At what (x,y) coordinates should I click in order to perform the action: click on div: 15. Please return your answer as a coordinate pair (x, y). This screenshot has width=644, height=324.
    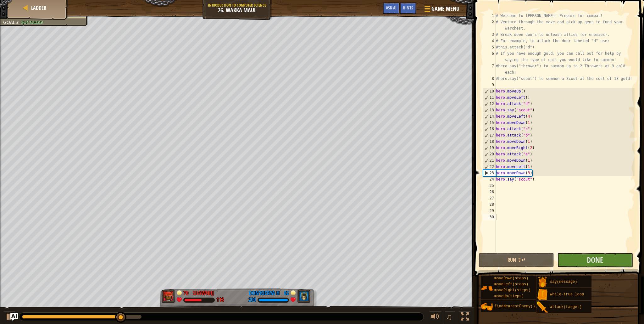
    Looking at the image, I should click on (490, 123).